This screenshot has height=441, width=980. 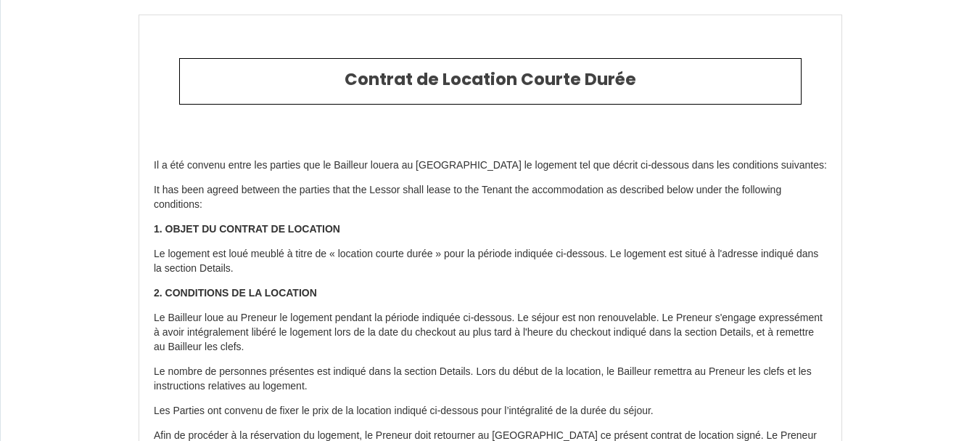 I want to click on p: Le Bailleur loue au Preneur le logement pendant la période indiquée ci-dessous. Le séjour est non..., so click(x=491, y=333).